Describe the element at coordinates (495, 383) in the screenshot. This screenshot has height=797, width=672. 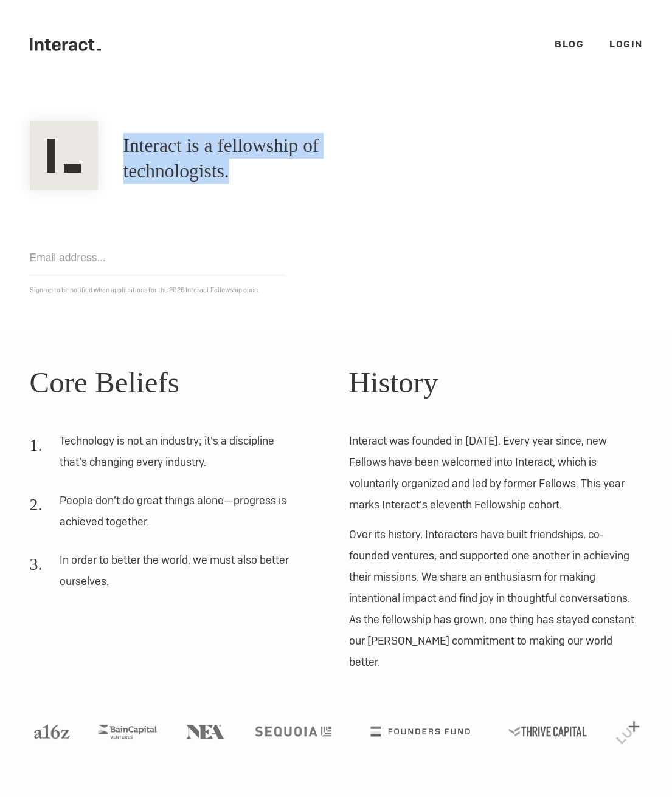
I see `h2: History` at that location.